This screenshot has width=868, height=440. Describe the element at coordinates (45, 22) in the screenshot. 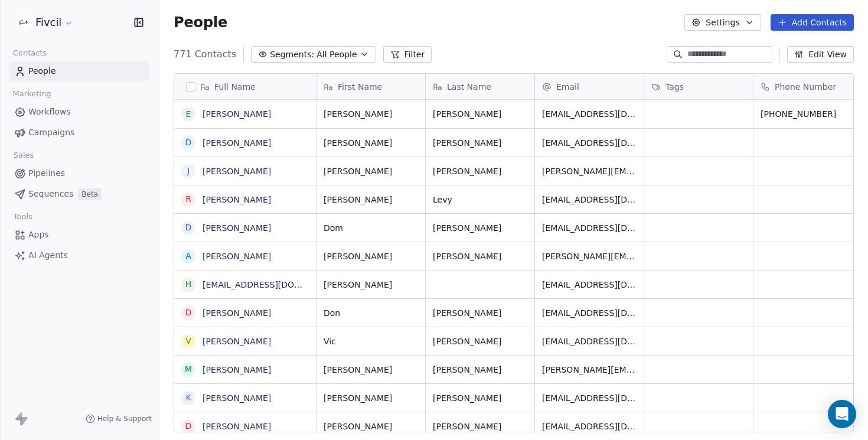

I see `button: Fivcil` at that location.